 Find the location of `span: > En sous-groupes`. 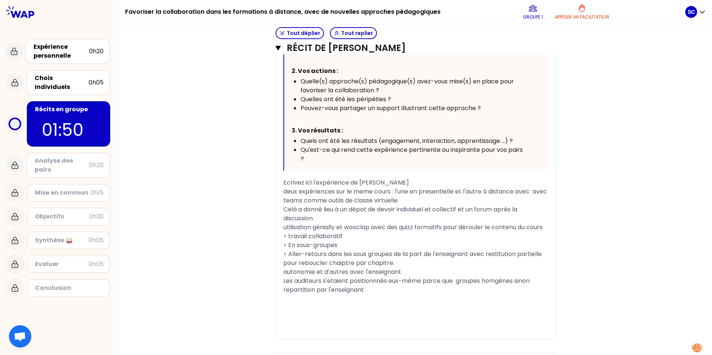

span: > En sous-groupes is located at coordinates (310, 245).